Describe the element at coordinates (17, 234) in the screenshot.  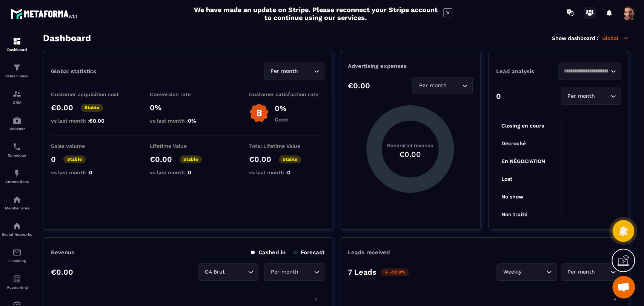
I see `p: Social Networks` at that location.